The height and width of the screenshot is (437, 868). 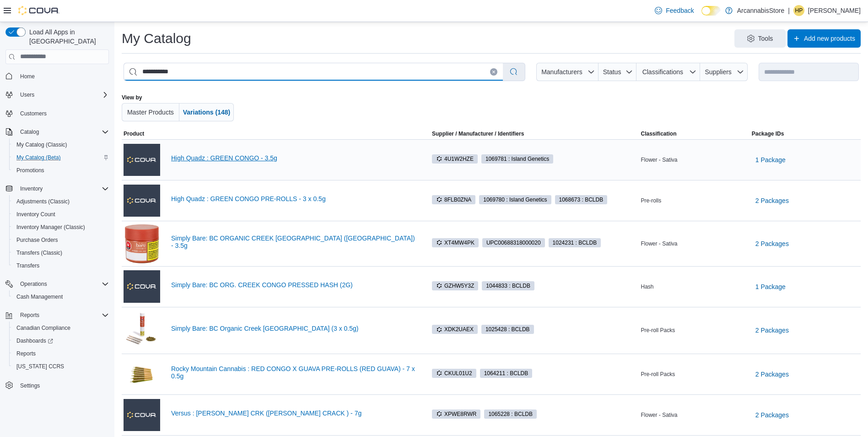 I want to click on span: XT4MW4PK, so click(x=455, y=243).